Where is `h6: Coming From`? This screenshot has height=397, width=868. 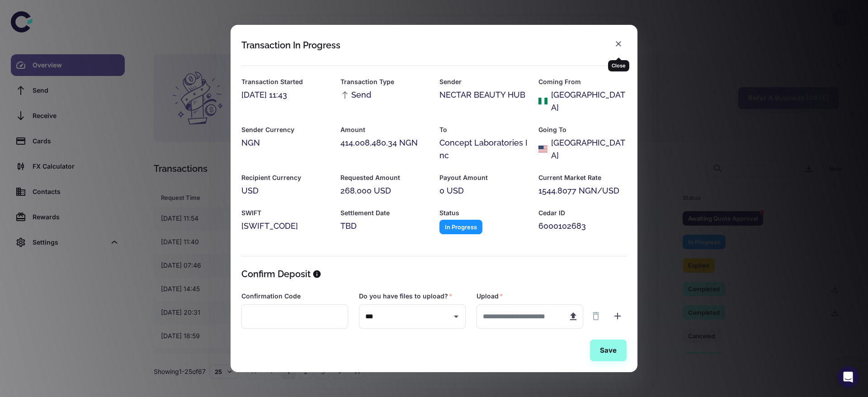
h6: Coming From is located at coordinates (583, 82).